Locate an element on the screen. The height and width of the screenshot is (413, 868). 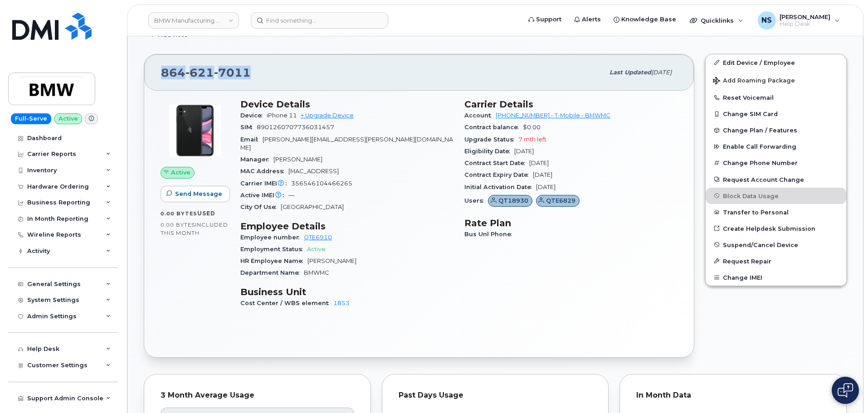
a: Alerts is located at coordinates (588, 20).